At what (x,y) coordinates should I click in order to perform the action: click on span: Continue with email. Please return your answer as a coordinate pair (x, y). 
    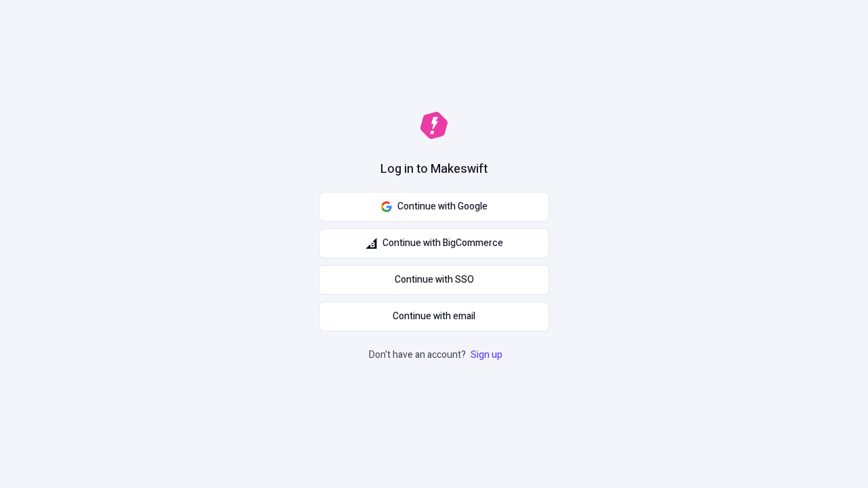
    Looking at the image, I should click on (434, 317).